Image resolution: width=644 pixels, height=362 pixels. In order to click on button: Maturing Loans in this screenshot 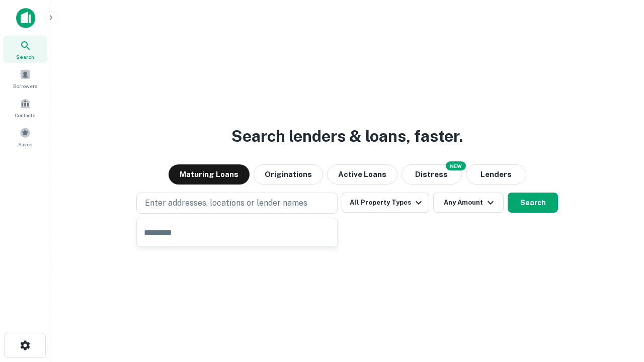, I will do `click(209, 174)`.